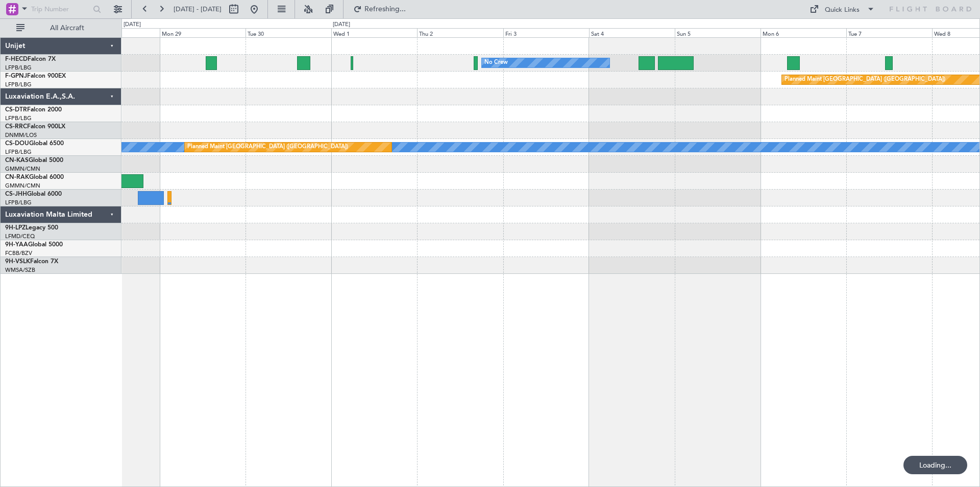 This screenshot has width=980, height=487. What do you see at coordinates (20, 236) in the screenshot?
I see `a: LFMD/CEQ` at bounding box center [20, 236].